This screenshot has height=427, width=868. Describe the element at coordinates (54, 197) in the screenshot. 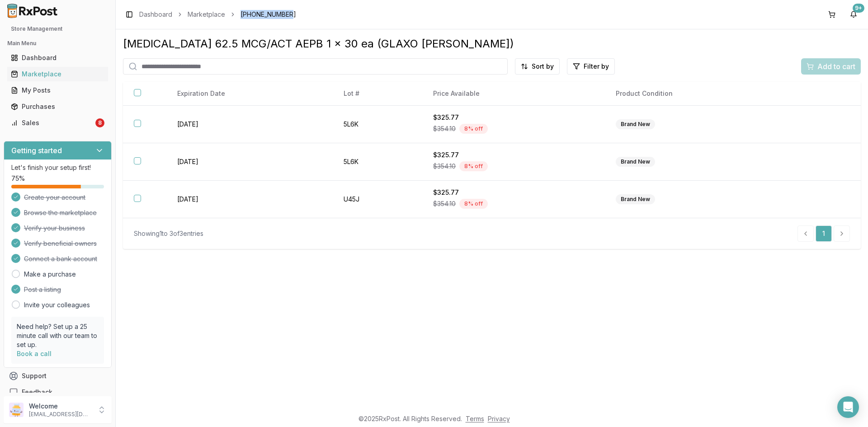

I see `span: Create your account` at that location.